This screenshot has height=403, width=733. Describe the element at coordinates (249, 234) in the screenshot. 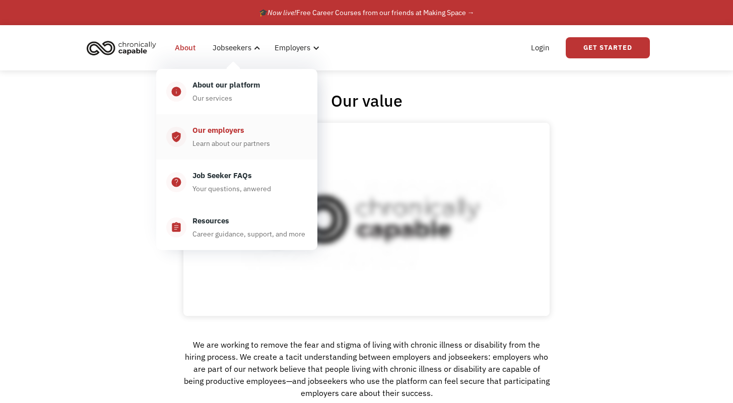

I see `div: Career guidance, support, and more` at that location.